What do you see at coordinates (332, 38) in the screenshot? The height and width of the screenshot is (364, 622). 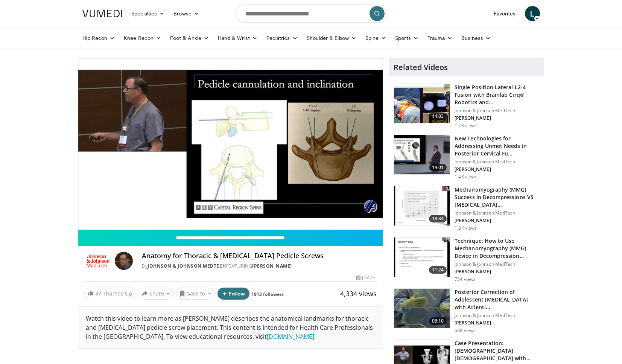 I see `a: Shoulder & Elbow` at bounding box center [332, 38].